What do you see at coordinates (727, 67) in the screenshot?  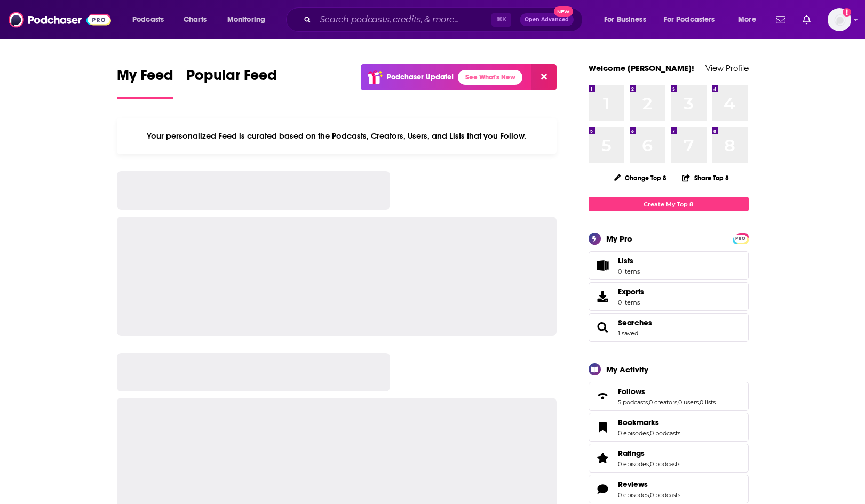 I see `a: View Profile` at bounding box center [727, 67].